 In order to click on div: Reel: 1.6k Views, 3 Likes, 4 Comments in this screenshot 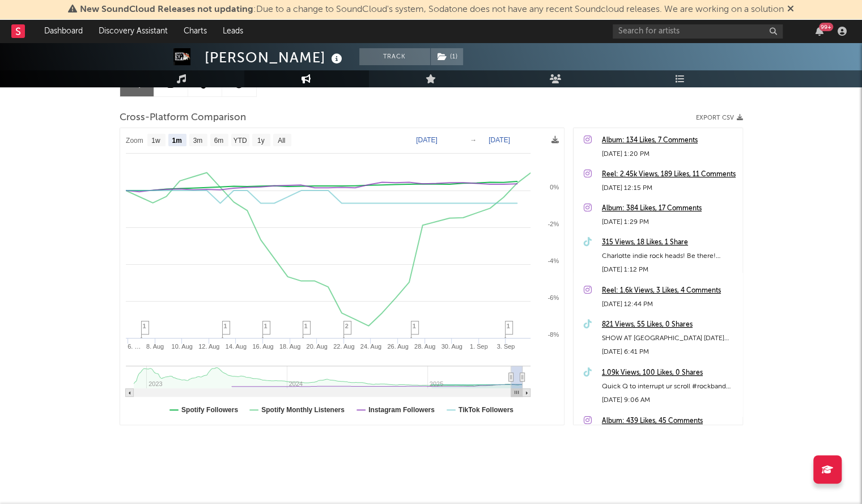, I will do `click(669, 291)`.